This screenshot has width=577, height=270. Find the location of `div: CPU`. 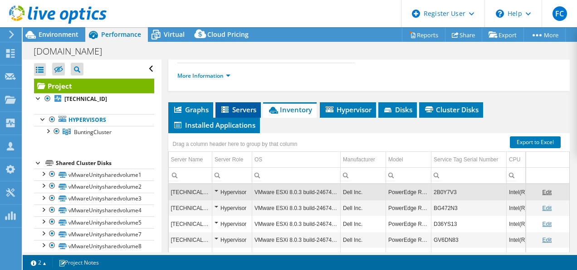

div: CPU is located at coordinates (515, 159).